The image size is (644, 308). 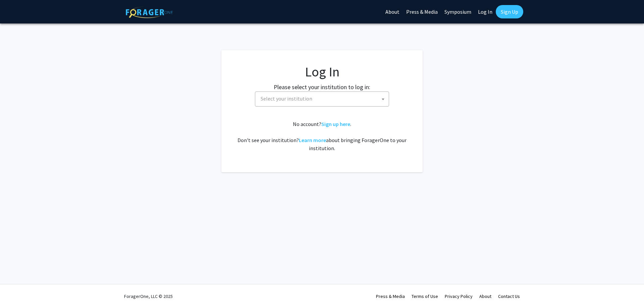 I want to click on a: Terms of Use, so click(x=425, y=296).